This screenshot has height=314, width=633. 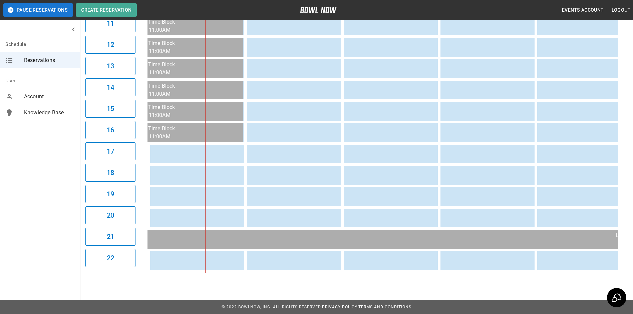 What do you see at coordinates (110, 194) in the screenshot?
I see `button: 19` at bounding box center [110, 194].